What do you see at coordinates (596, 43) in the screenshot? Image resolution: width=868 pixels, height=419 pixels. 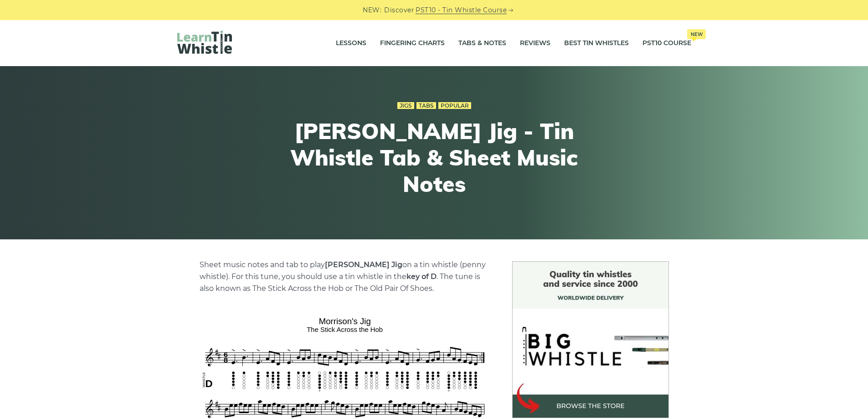 I see `a: Best Tin Whistles` at bounding box center [596, 43].